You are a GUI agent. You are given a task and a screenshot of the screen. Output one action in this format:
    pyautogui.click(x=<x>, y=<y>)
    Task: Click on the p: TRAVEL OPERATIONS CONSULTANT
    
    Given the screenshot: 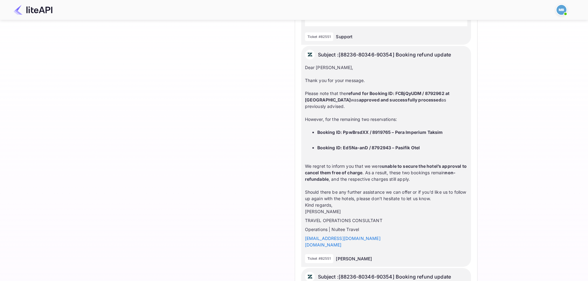 What is the action you would take?
    pyautogui.click(x=386, y=220)
    